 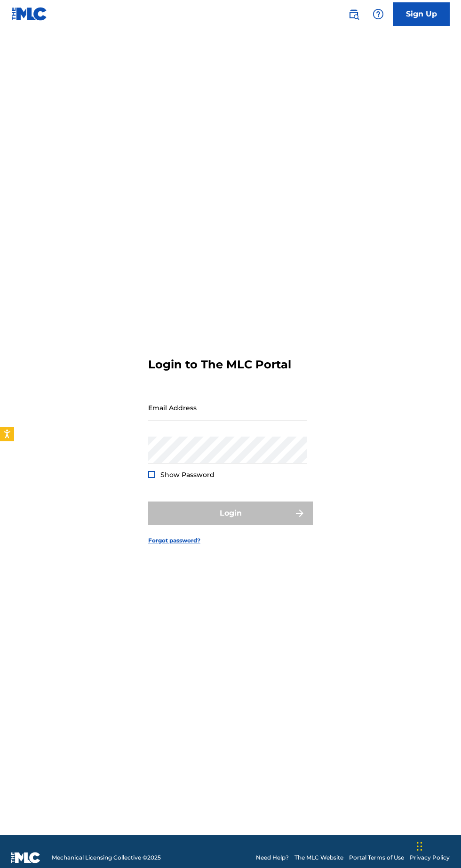 I want to click on div: Drag, so click(x=419, y=846).